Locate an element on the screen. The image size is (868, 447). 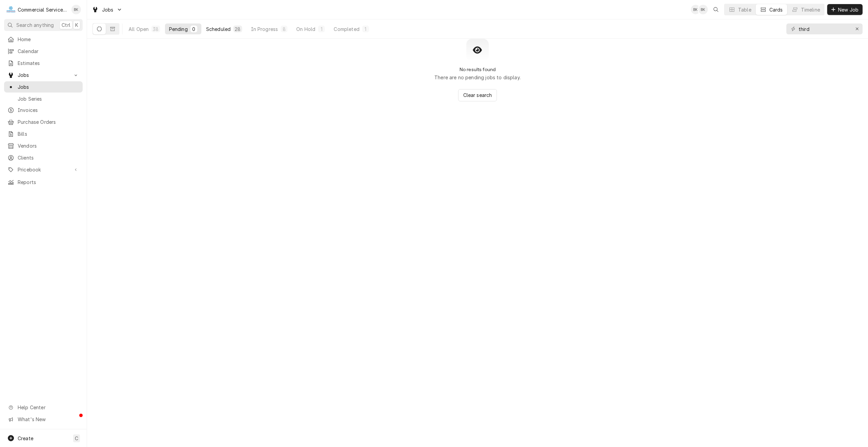
div: Completed is located at coordinates (347, 29).